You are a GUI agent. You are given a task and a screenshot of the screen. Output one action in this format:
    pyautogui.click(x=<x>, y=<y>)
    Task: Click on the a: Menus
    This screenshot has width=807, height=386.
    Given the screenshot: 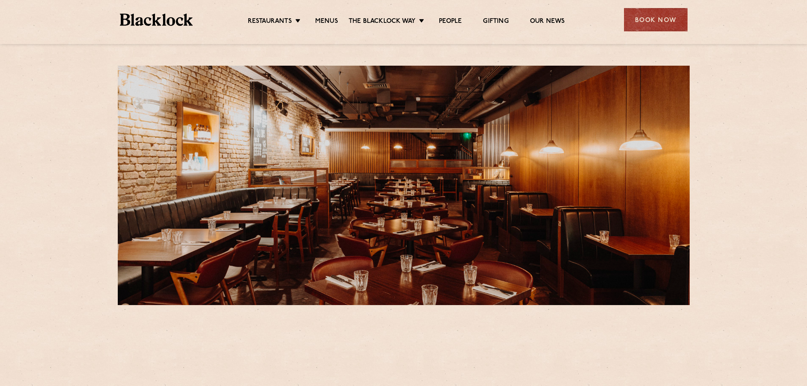 What is the action you would take?
    pyautogui.click(x=326, y=22)
    